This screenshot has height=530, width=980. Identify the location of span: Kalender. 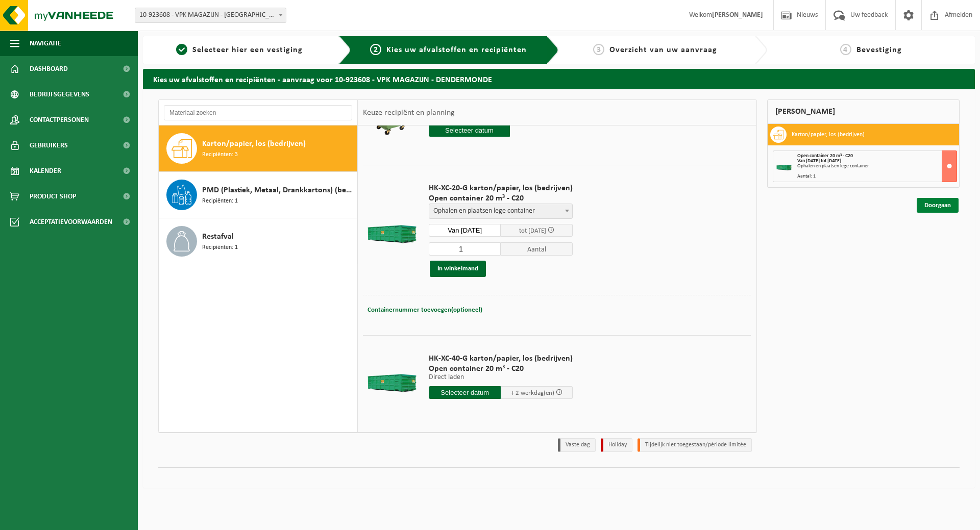
(46, 171).